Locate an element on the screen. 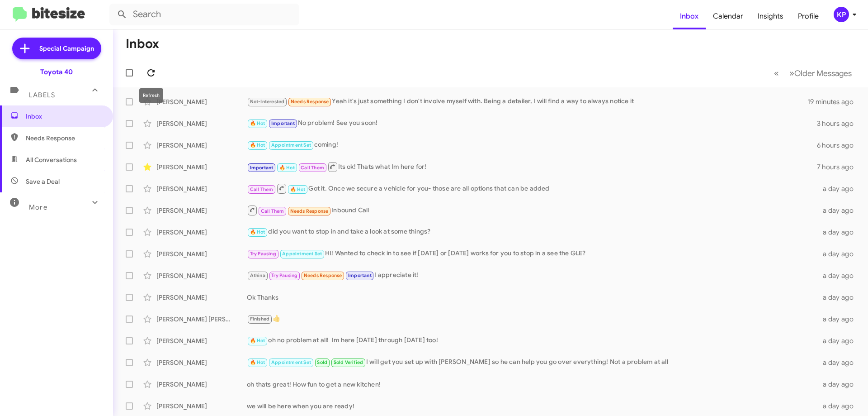 The width and height of the screenshot is (868, 416). a: Calendar is located at coordinates (728, 16).